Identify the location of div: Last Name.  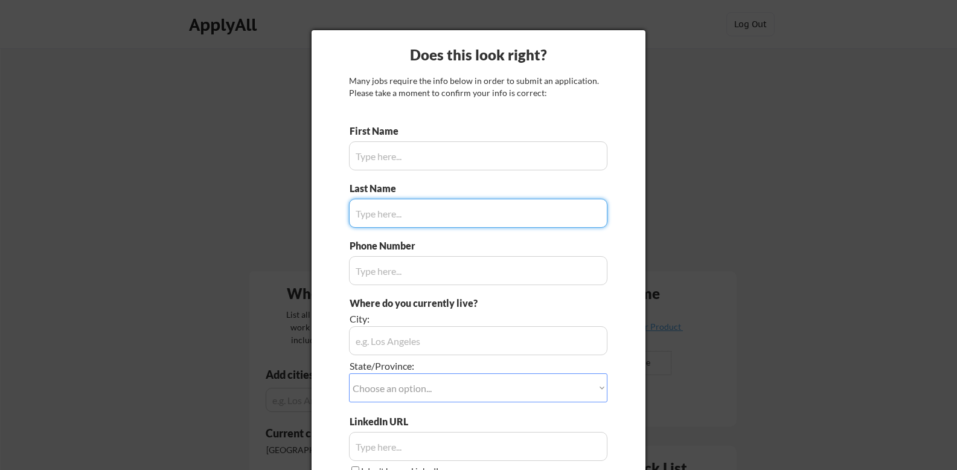
(379, 188).